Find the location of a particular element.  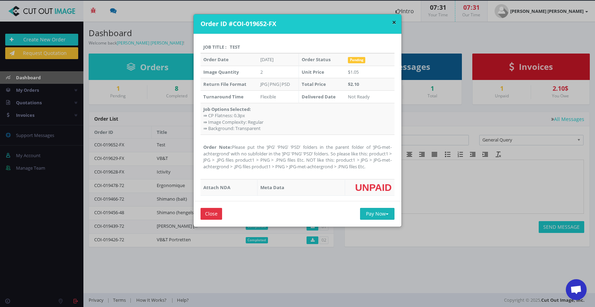

strong: Delivered Date is located at coordinates (319, 97).